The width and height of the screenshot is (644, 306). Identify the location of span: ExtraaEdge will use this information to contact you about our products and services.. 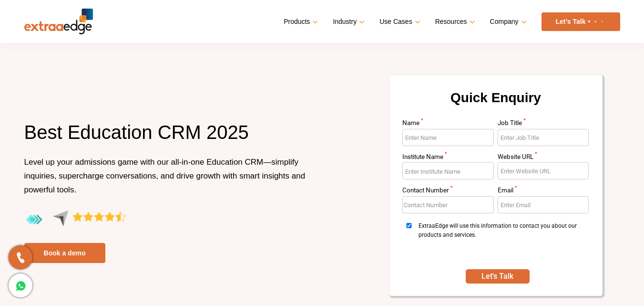
(502, 239).